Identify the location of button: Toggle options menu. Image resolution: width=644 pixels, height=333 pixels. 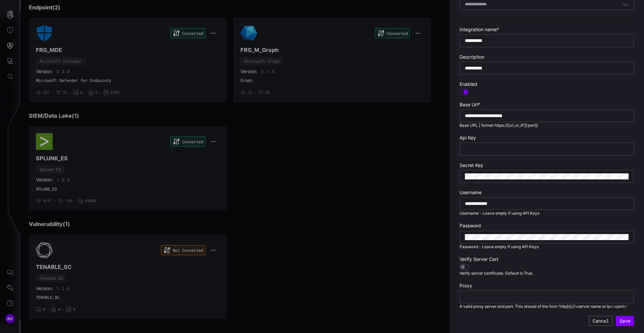
(626, 4).